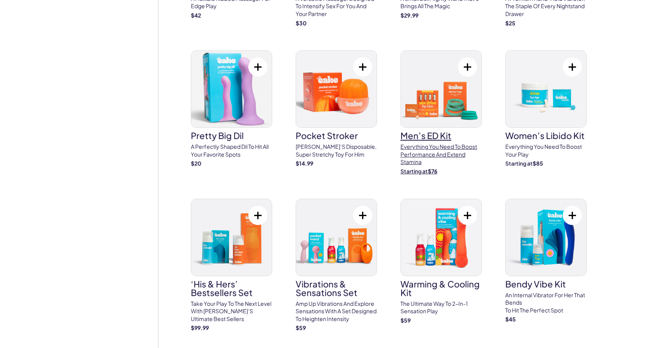 The height and width of the screenshot is (348, 657). What do you see at coordinates (537, 163) in the screenshot?
I see `strong: $ 85` at bounding box center [537, 163].